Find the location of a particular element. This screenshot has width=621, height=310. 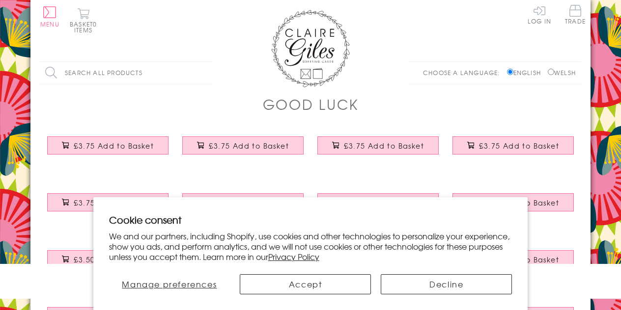

span: Manage preferences is located at coordinates (169, 284).